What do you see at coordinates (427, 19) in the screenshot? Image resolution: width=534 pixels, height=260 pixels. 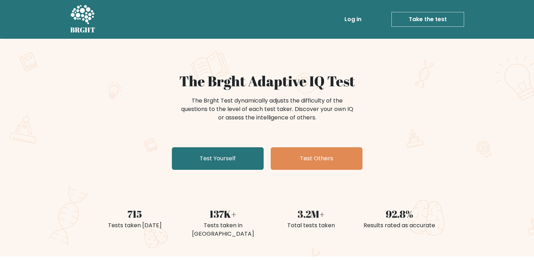 I see `a: Take the test` at bounding box center [427, 19].